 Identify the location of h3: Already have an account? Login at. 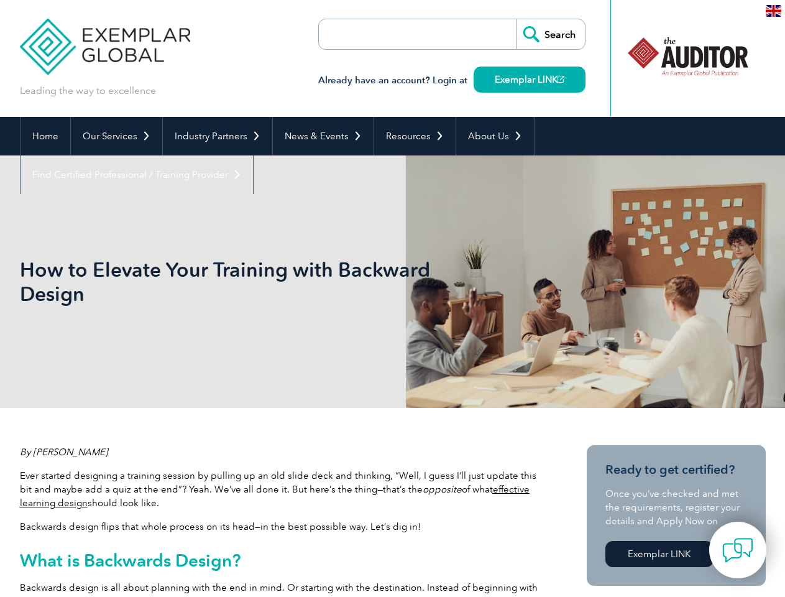
(452, 80).